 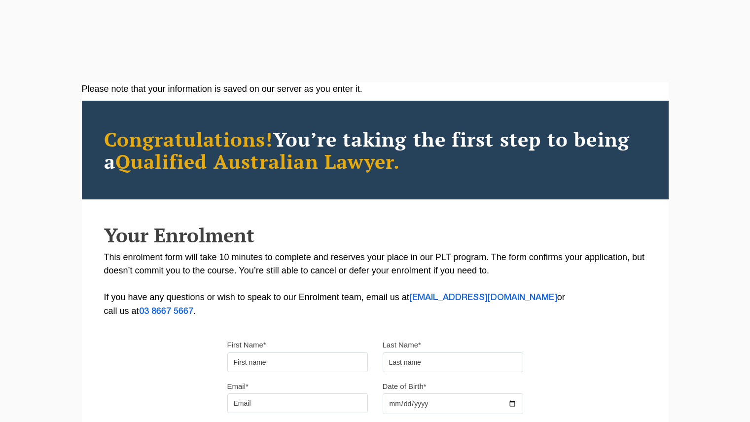 I want to click on input: Email, so click(x=297, y=403).